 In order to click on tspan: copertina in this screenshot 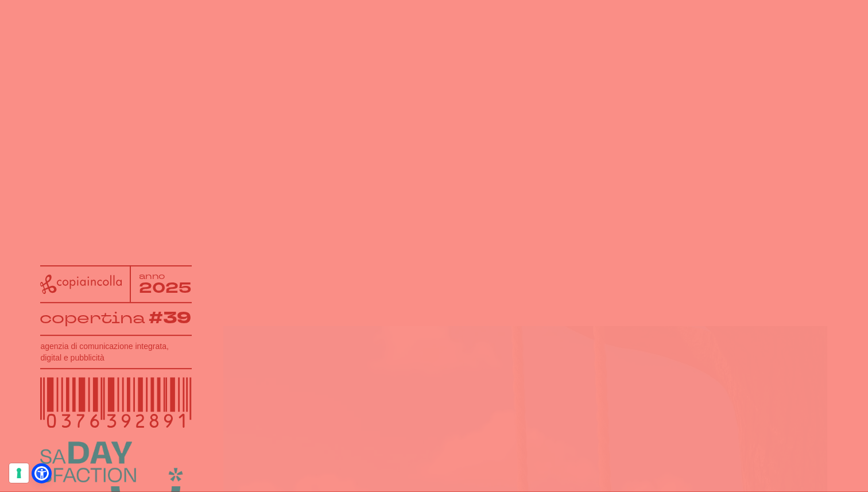, I will do `click(93, 317)`.